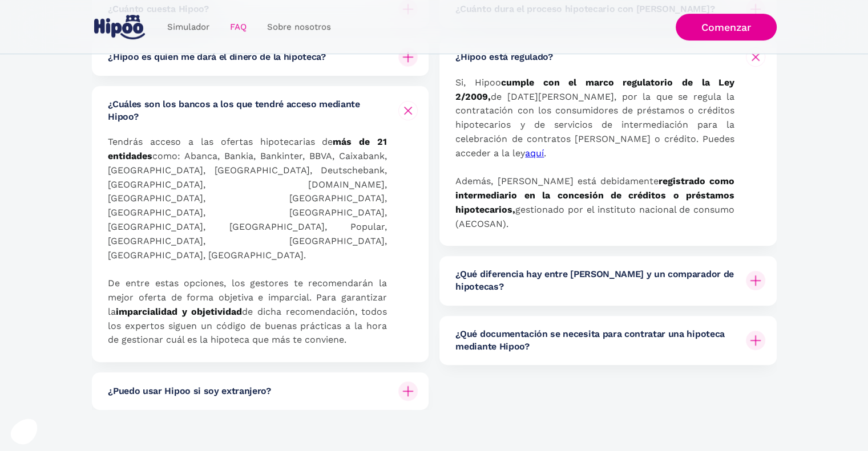 Image resolution: width=868 pixels, height=451 pixels. What do you see at coordinates (216, 57) in the screenshot?
I see `h6: ¿Hipoo es quien me dará el dinero de la hipoteca?` at bounding box center [216, 57].